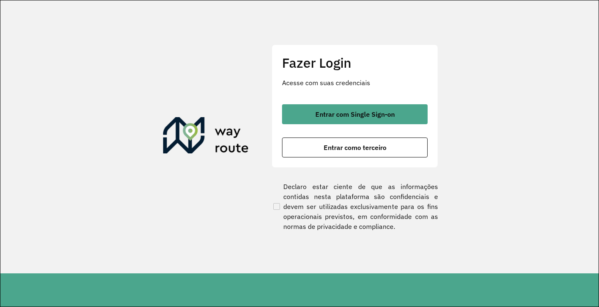 The width and height of the screenshot is (599, 307). I want to click on label: Declaro estar ciente de que as informações contidas nesta plataforma são confidenciais e devem se..., so click(355, 207).